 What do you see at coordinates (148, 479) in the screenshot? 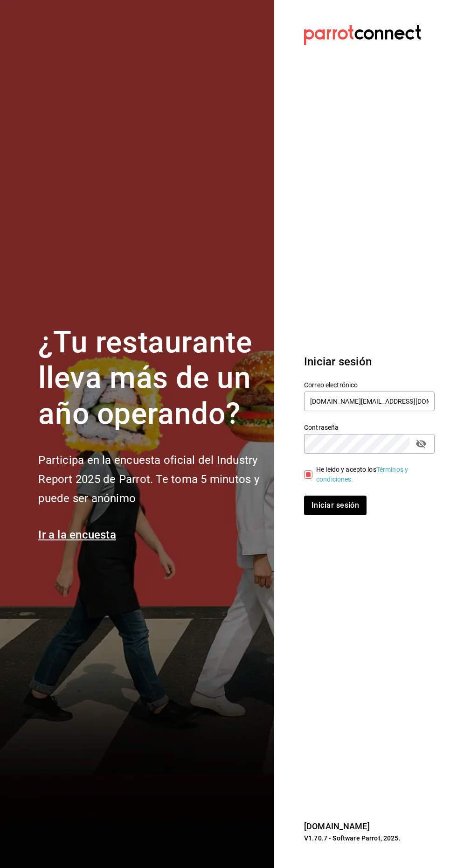
I see `font: Participa en la encuesta oficial del Industry Report 2025 de Parrot. Te toma 5 minutos y puede se...` at bounding box center [148, 479].